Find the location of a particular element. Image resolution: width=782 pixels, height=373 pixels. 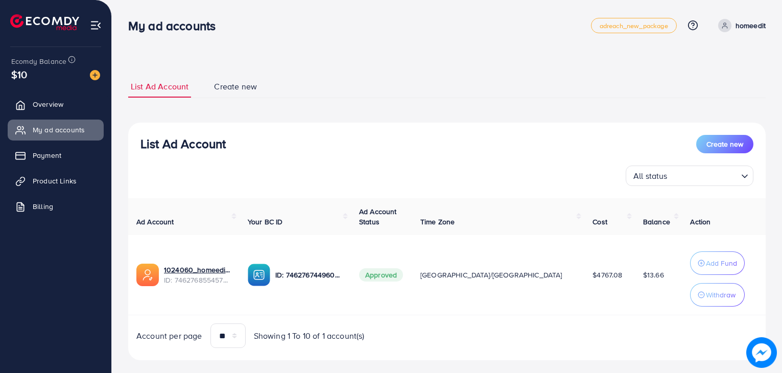

p: Withdraw is located at coordinates (721, 295).